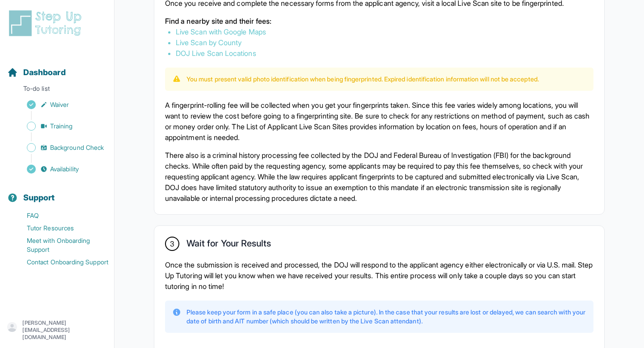 The image size is (644, 348). I want to click on p: A fingerprint-rolling fee will be collected when you get your fingerprints taken. Since this fee ..., so click(379, 121).